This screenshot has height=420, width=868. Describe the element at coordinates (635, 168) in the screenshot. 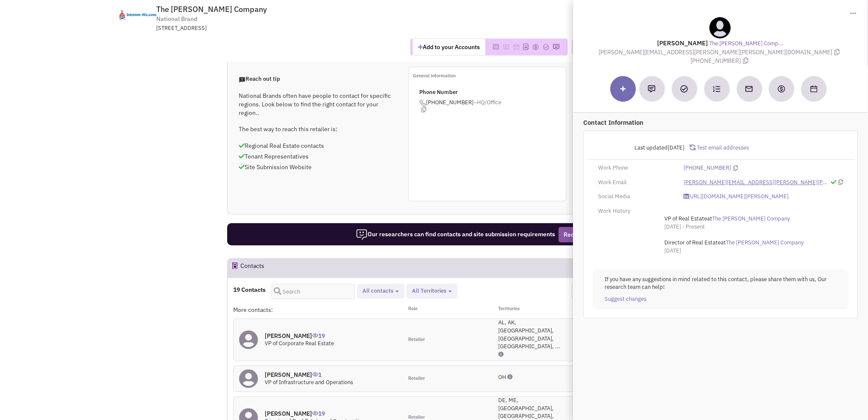

I see `div: Work Phone` at that location.